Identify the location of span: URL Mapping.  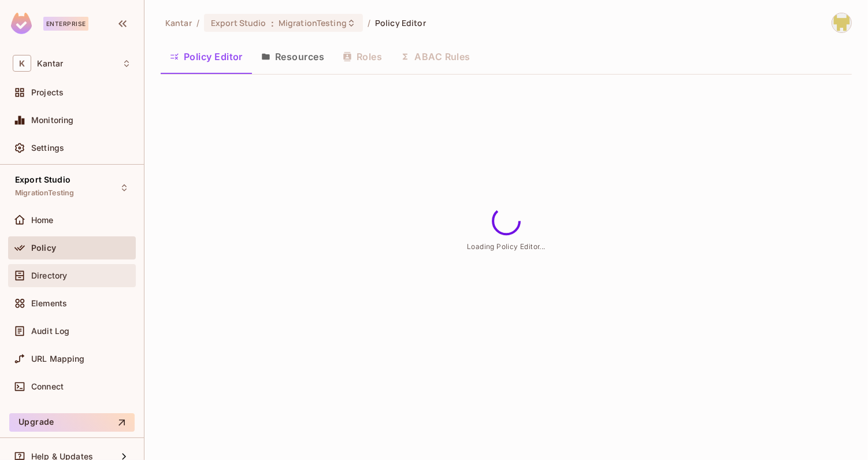
(58, 359).